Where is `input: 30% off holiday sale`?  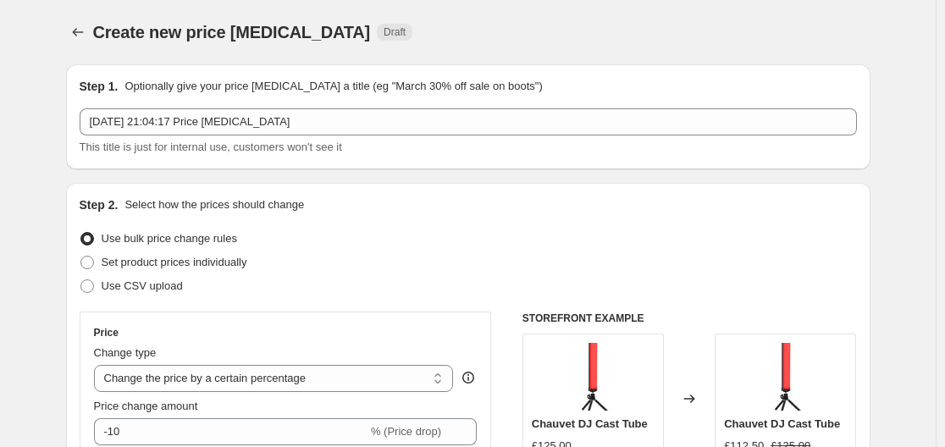
input: 30% off holiday sale is located at coordinates (468, 122).